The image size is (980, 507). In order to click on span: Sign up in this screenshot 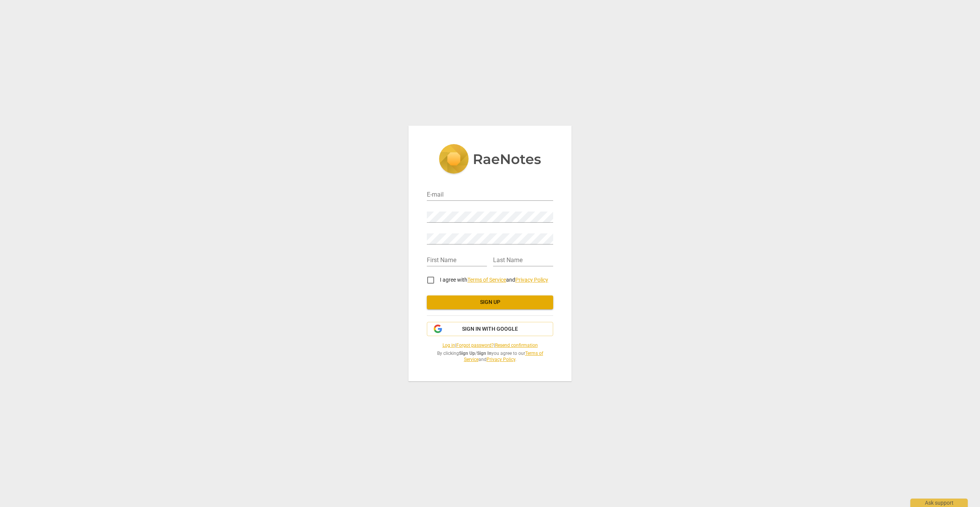, I will do `click(490, 302)`.